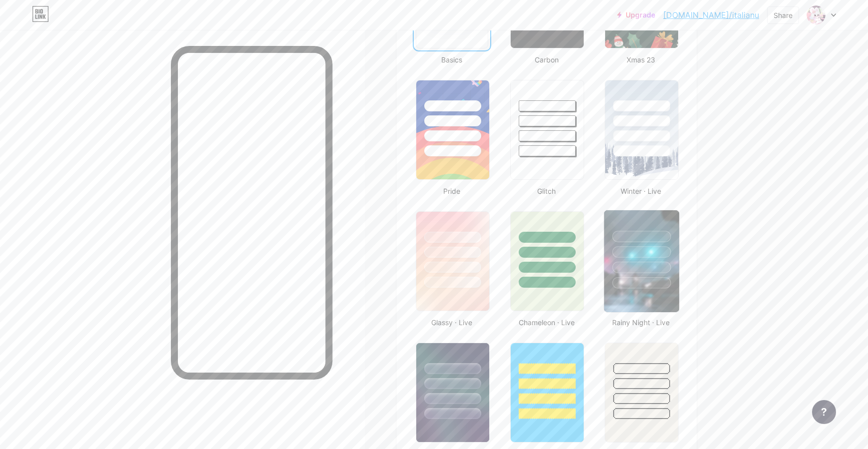 The image size is (868, 449). Describe the element at coordinates (783, 15) in the screenshot. I see `div: Share` at that location.